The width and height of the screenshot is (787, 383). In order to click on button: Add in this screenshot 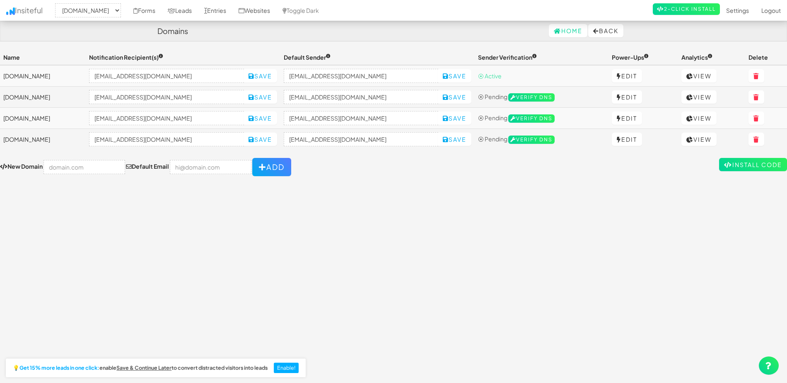, I will do `click(272, 167)`.